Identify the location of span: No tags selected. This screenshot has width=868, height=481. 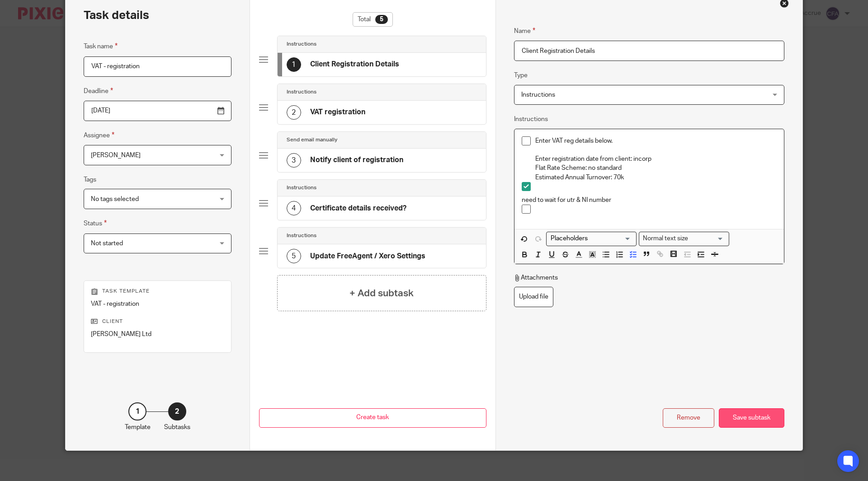
(115, 199).